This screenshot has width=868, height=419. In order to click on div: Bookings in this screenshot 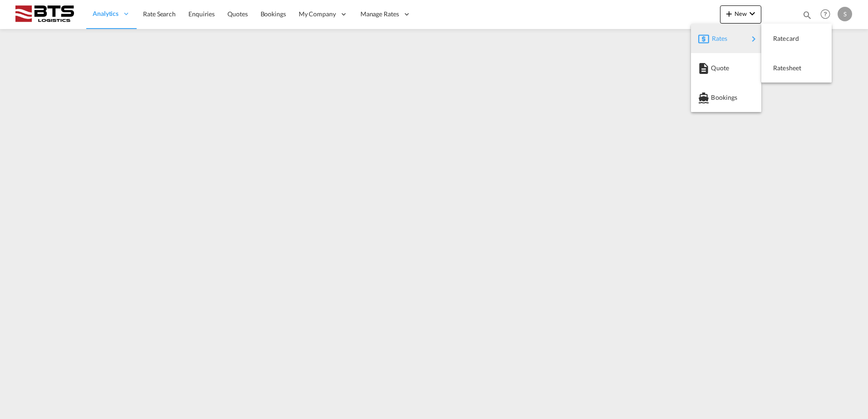, I will do `click(725, 97)`.